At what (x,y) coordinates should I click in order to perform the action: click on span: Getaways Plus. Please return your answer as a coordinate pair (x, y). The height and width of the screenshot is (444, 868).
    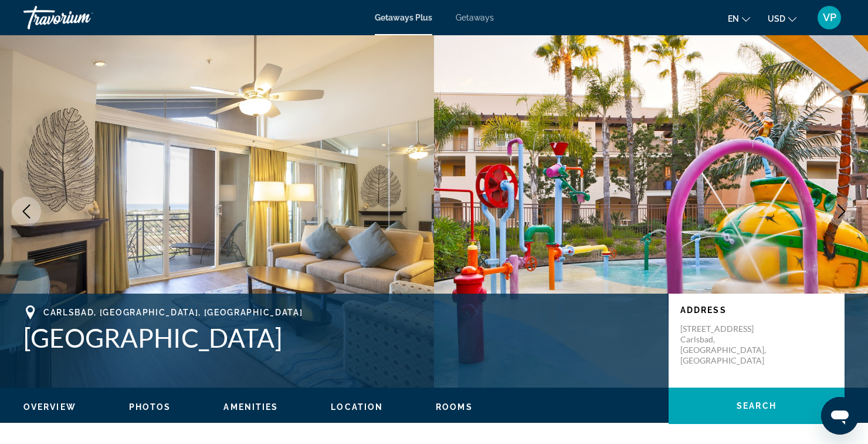
    Looking at the image, I should click on (404, 18).